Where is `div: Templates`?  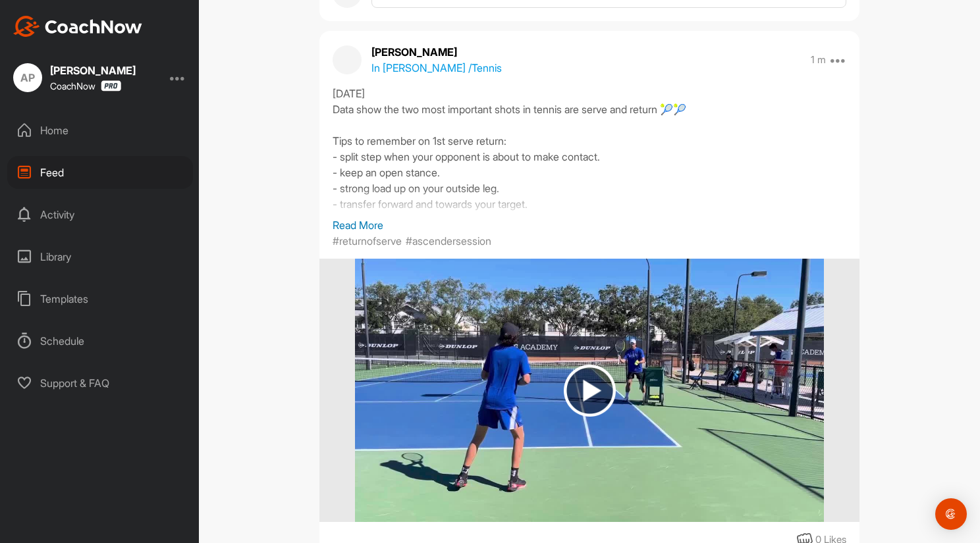 div: Templates is located at coordinates (100, 299).